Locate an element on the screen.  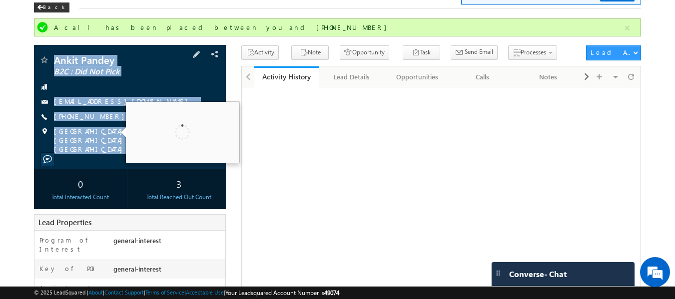
a: Terms of Service is located at coordinates (165, 292).